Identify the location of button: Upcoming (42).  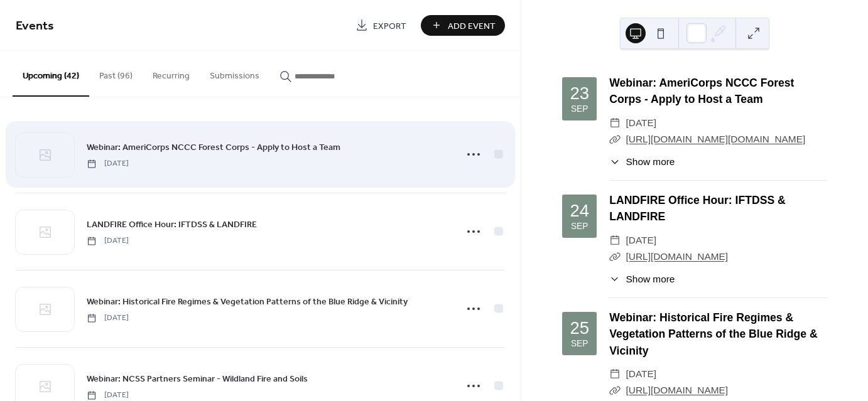
(51, 73).